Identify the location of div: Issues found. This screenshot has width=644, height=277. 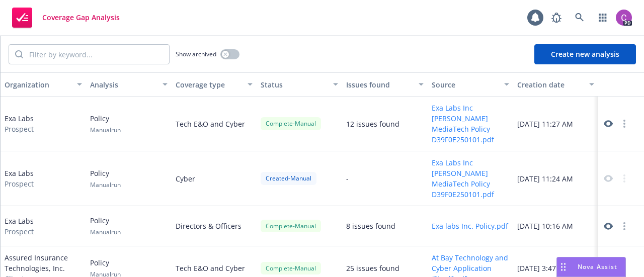
(379, 84).